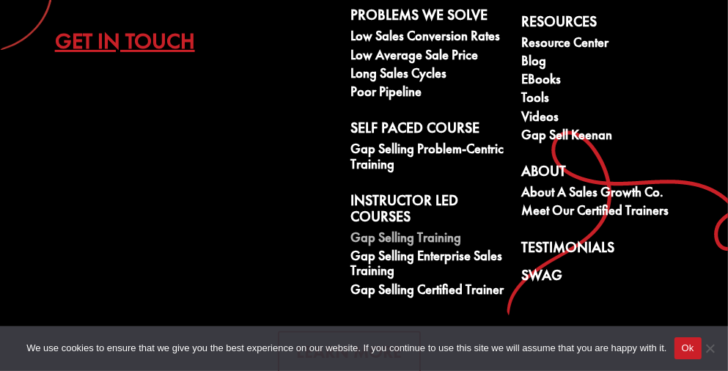  I want to click on a: Tools, so click(599, 99).